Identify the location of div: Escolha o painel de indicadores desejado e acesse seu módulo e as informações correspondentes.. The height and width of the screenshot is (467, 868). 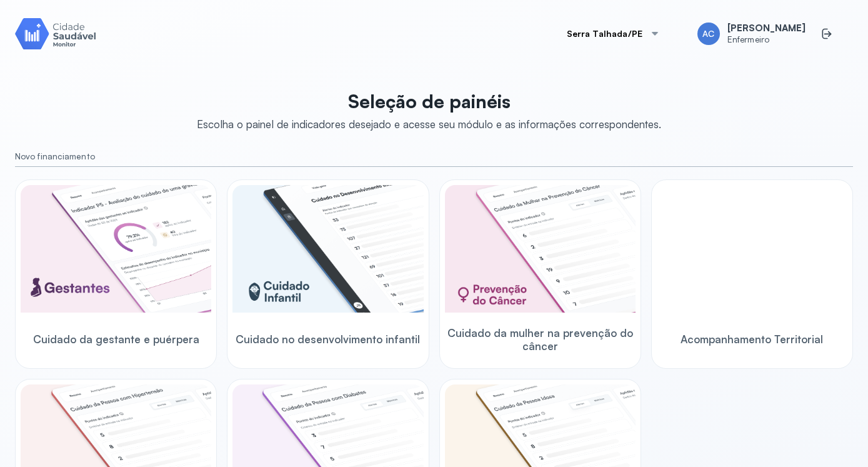
(429, 124).